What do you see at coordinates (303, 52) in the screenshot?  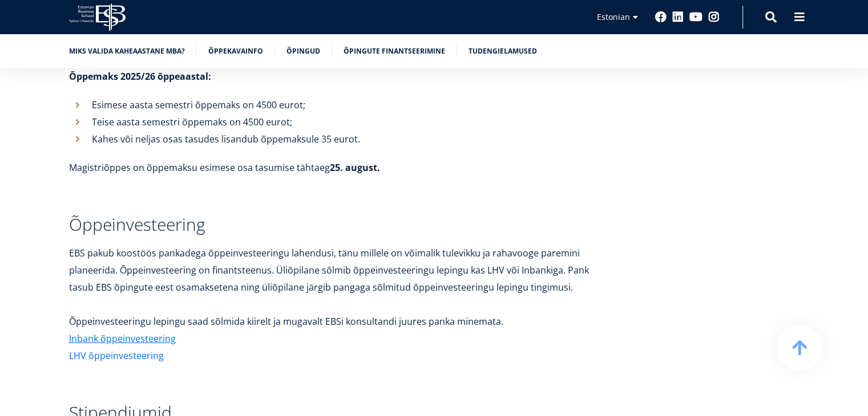 I see `a: Õpingud` at bounding box center [303, 52].